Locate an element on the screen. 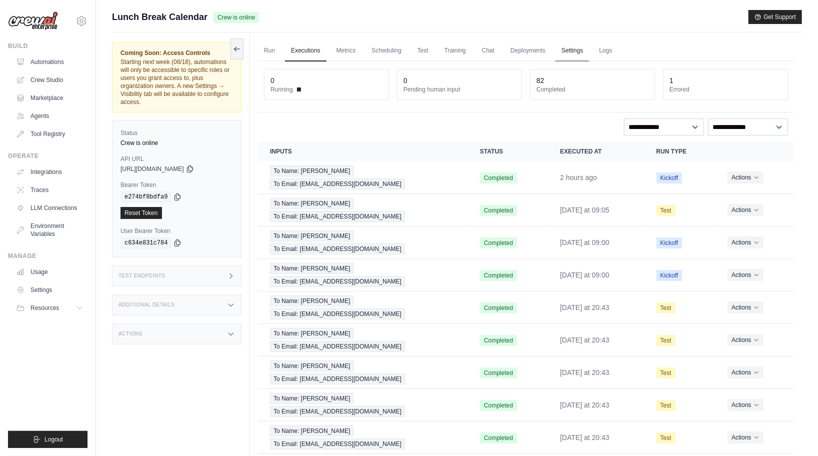  a: LLM Connections is located at coordinates (49, 208).